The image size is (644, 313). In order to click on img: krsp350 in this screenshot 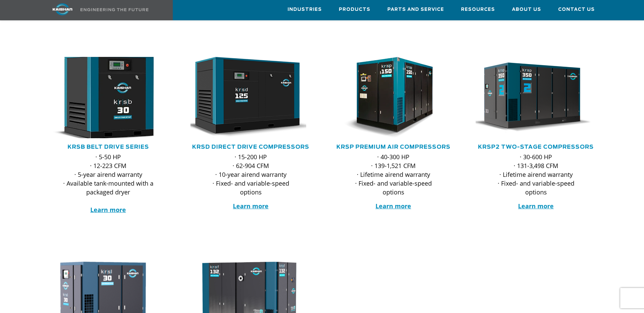, I will do `click(530, 98)`.